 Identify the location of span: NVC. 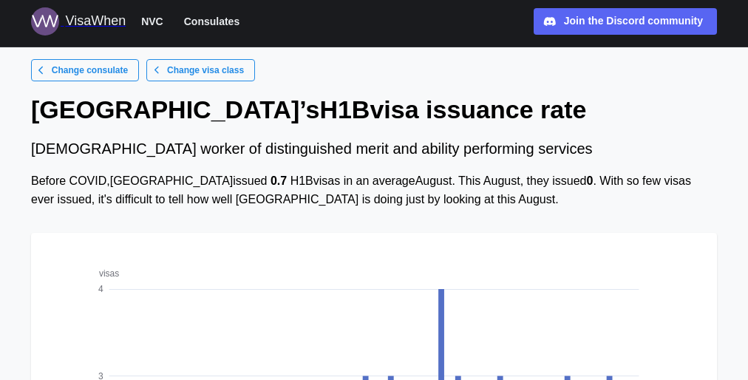
(152, 21).